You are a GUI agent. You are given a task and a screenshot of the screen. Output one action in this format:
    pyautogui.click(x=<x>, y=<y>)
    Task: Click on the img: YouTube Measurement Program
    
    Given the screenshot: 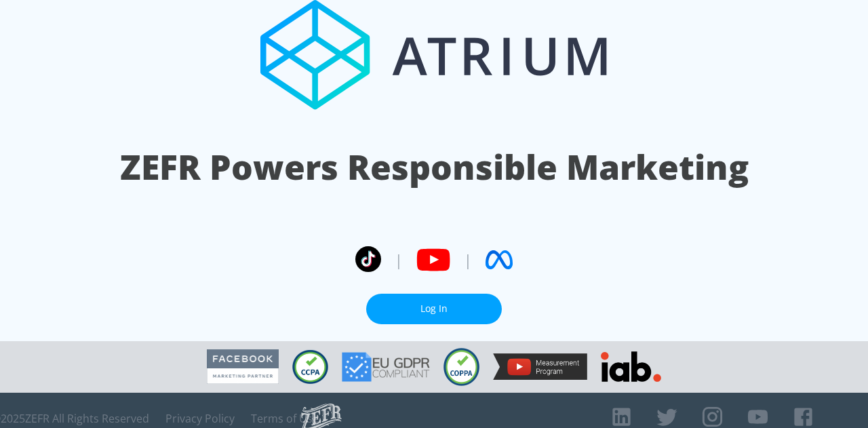 What is the action you would take?
    pyautogui.click(x=540, y=366)
    